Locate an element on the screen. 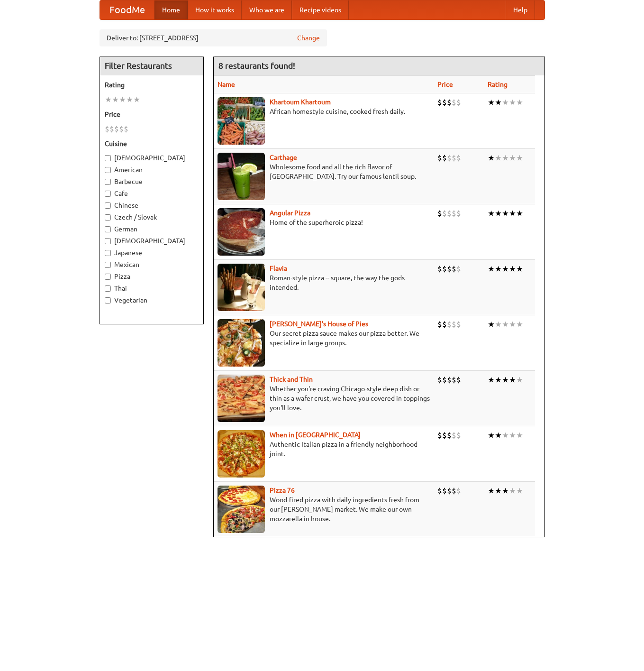  input: Pizza is located at coordinates (107, 276).